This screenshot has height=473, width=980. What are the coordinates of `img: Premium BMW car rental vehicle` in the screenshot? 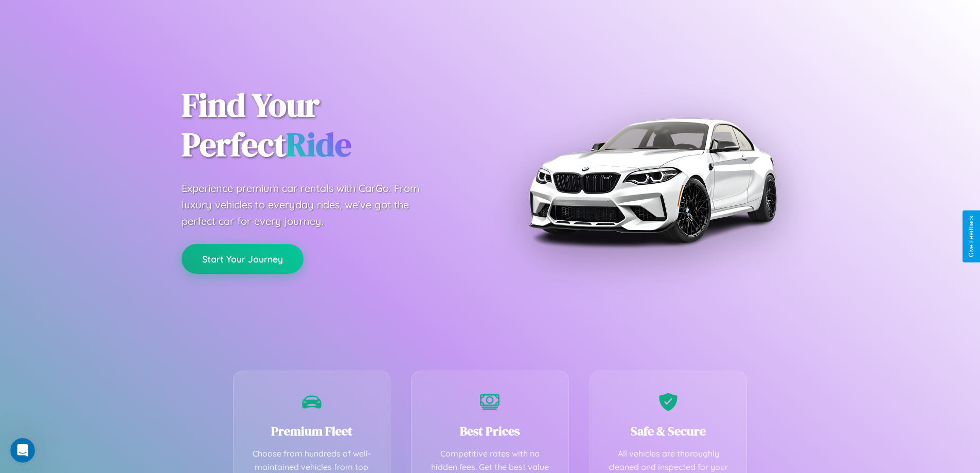 It's located at (652, 180).